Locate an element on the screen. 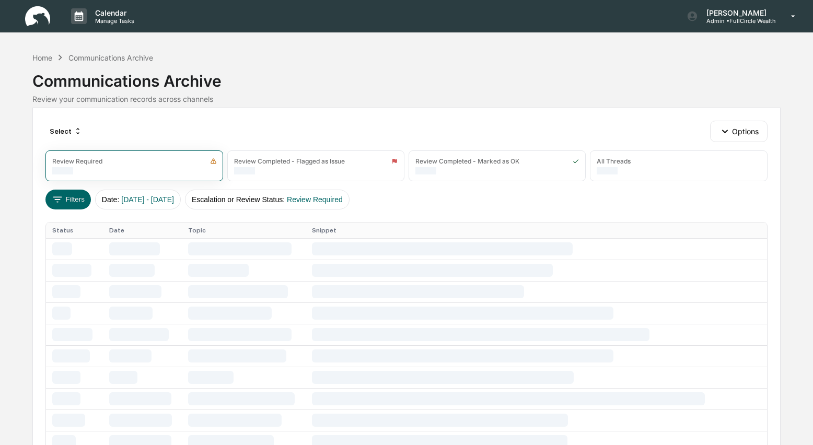 The height and width of the screenshot is (445, 813). button: Options is located at coordinates (738, 131).